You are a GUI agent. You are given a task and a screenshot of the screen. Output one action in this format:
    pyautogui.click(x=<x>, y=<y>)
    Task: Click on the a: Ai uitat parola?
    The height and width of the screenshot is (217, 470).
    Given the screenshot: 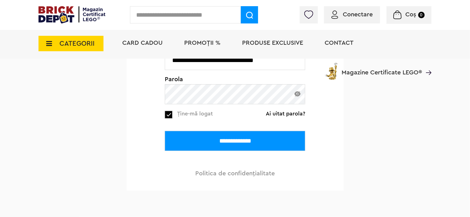 What is the action you would take?
    pyautogui.click(x=286, y=113)
    